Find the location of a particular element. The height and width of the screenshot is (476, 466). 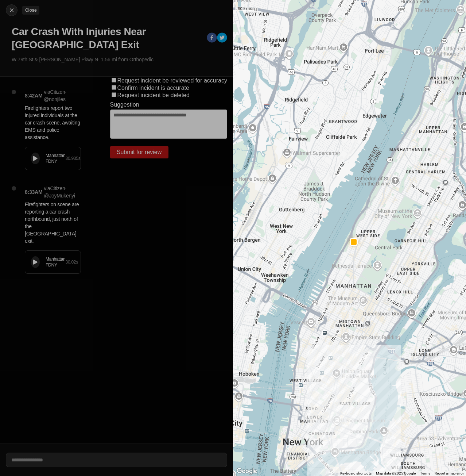

p: 8:42AM is located at coordinates (33, 95).